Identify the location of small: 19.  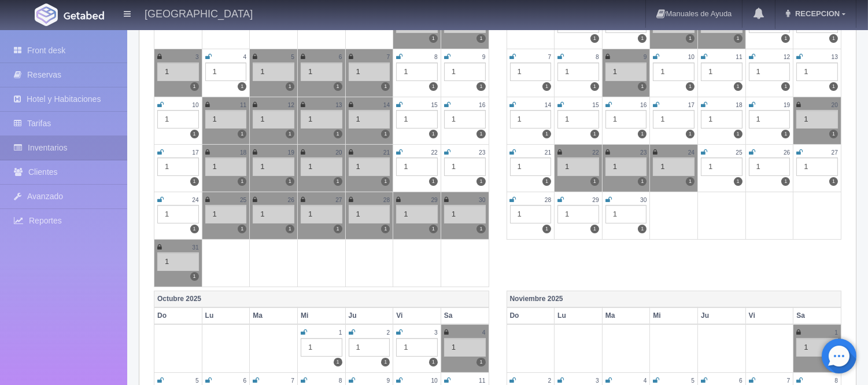
(787, 105).